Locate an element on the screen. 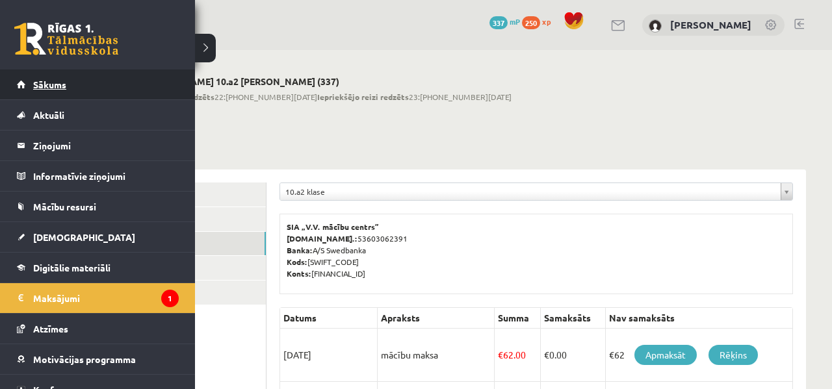 The height and width of the screenshot is (389, 832). span: Sākums is located at coordinates (49, 85).